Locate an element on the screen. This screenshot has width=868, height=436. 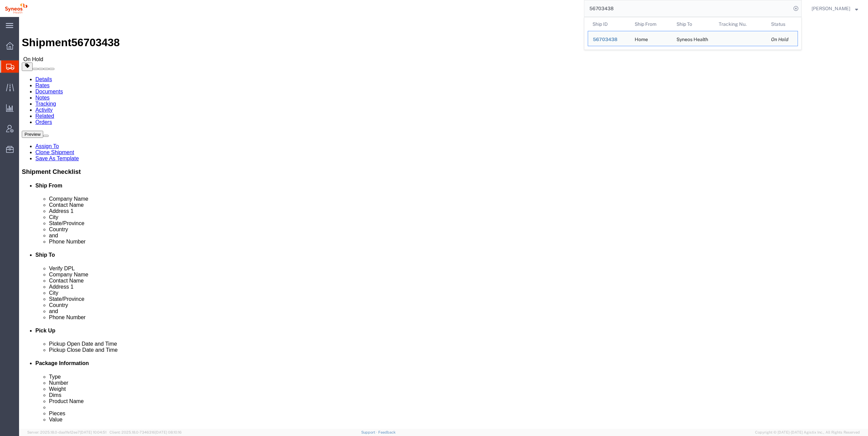
div: 56703438 is located at coordinates (609, 39).